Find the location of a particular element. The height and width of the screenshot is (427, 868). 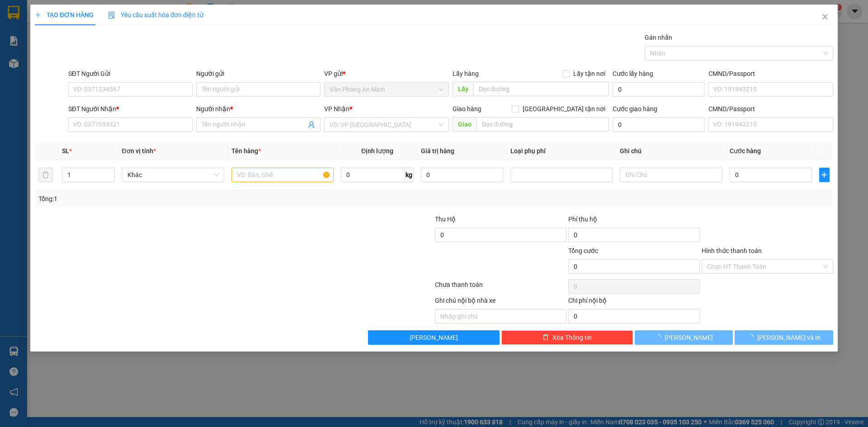

span: Cước hàng is located at coordinates (746, 151).